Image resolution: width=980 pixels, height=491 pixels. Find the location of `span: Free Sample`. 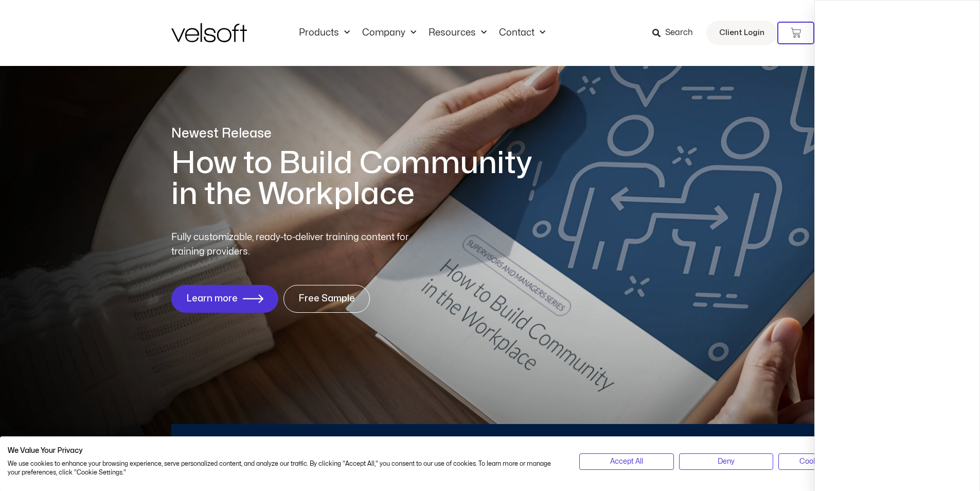

span: Free Sample is located at coordinates (327, 299).